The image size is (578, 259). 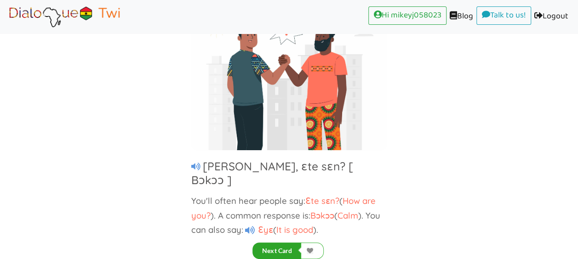 What do you see at coordinates (289, 80) in the screenshot?
I see `img: handshake-swag-textile.jpg` at bounding box center [289, 80].